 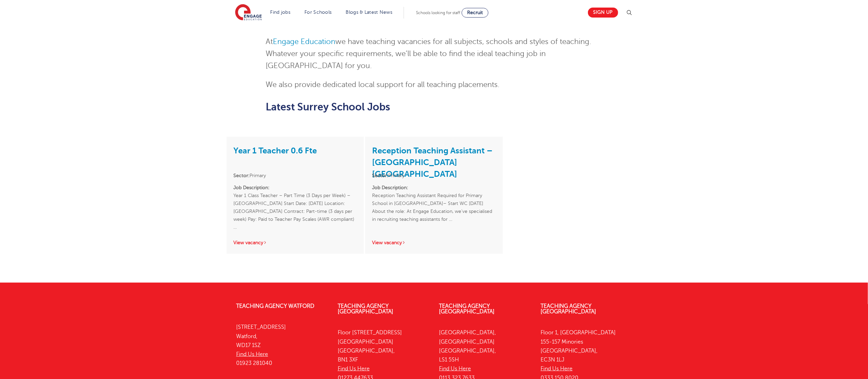 I want to click on span: We also provide dedicated local support for all teaching placements., so click(x=383, y=84).